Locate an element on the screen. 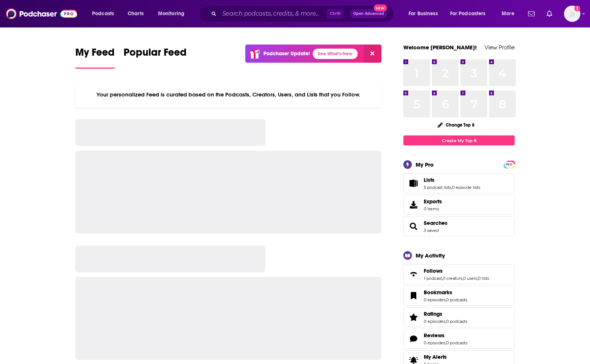 The image size is (590, 364). span: Ctrl K is located at coordinates (335, 14).